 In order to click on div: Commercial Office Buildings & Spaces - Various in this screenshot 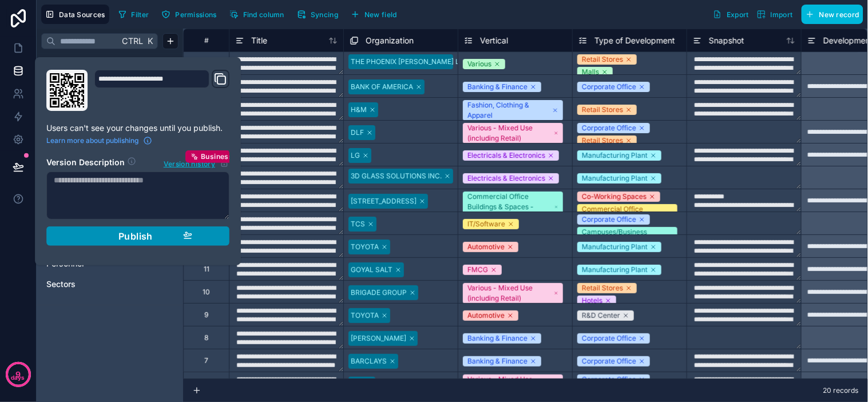, I will do `click(510, 207)`.